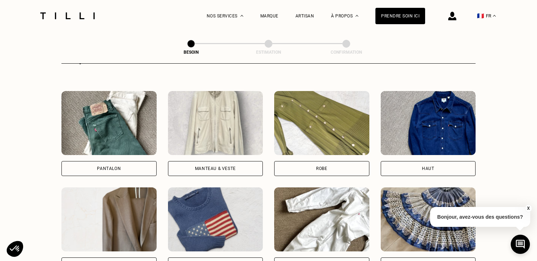 The width and height of the screenshot is (537, 261). I want to click on img: Tilli retouche votre Pantalon, so click(109, 123).